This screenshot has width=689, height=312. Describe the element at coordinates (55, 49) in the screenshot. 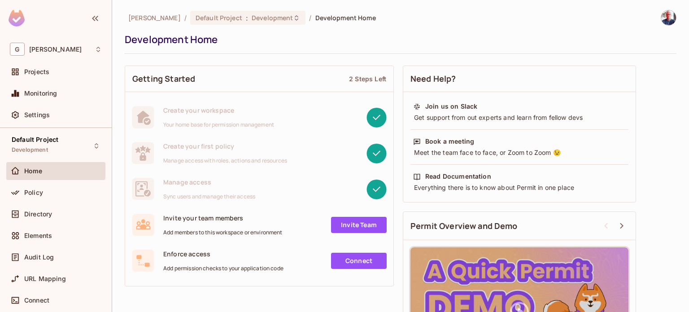

I see `span: Workspace: Gustavo` at that location.